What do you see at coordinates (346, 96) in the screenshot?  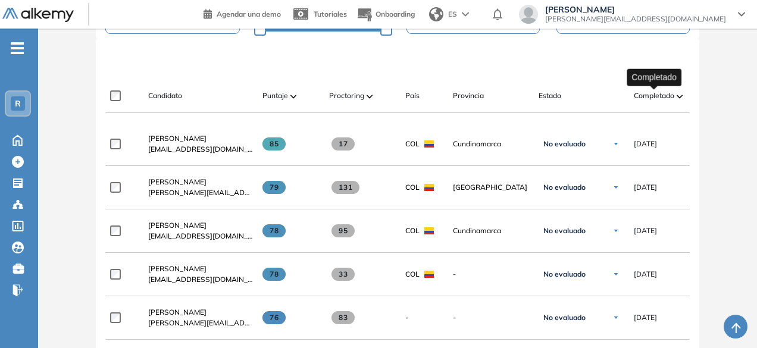 I see `span: Proctoring` at bounding box center [346, 96].